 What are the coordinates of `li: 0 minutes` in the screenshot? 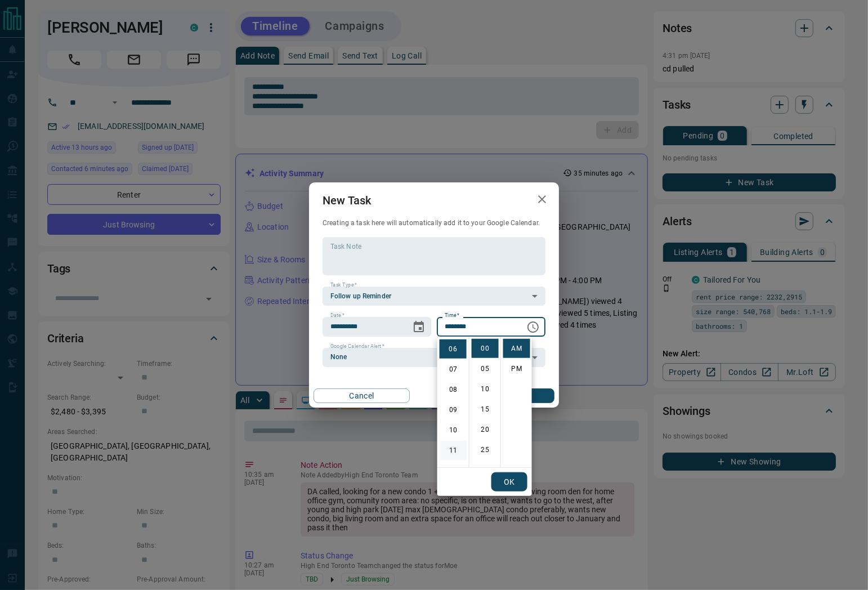 It's located at (485, 348).